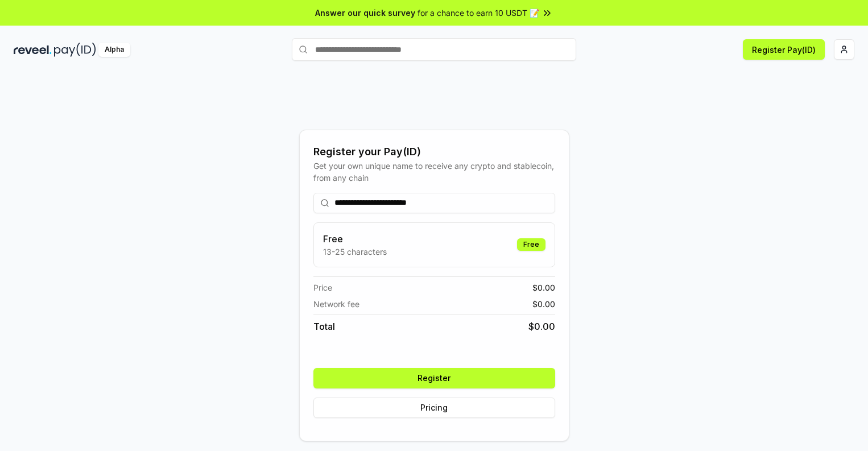 The image size is (868, 451). What do you see at coordinates (322, 287) in the screenshot?
I see `span: Price` at bounding box center [322, 287].